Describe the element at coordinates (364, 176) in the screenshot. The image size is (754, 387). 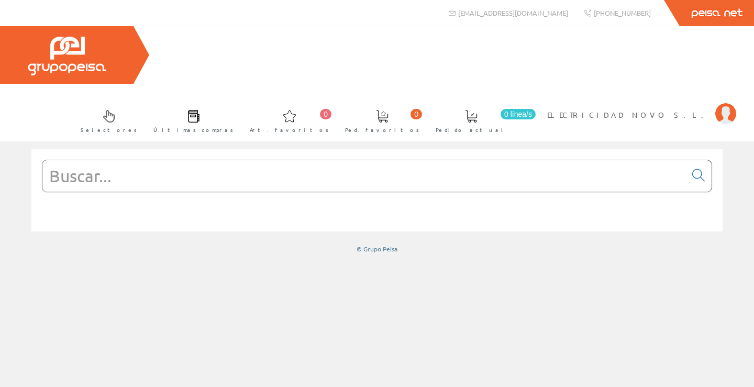
I see `input: Buscar...` at that location.